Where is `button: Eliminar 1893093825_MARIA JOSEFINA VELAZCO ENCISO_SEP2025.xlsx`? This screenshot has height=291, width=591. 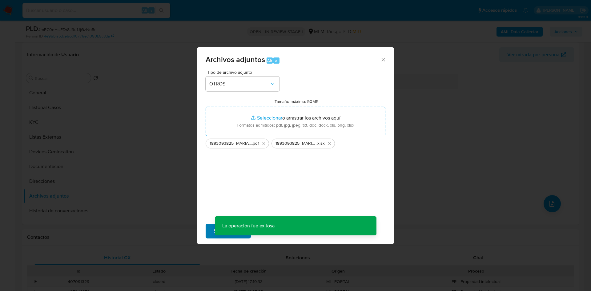 button: Eliminar 1893093825_MARIA JOSEFINA VELAZCO ENCISO_SEP2025.xlsx is located at coordinates (329, 144).